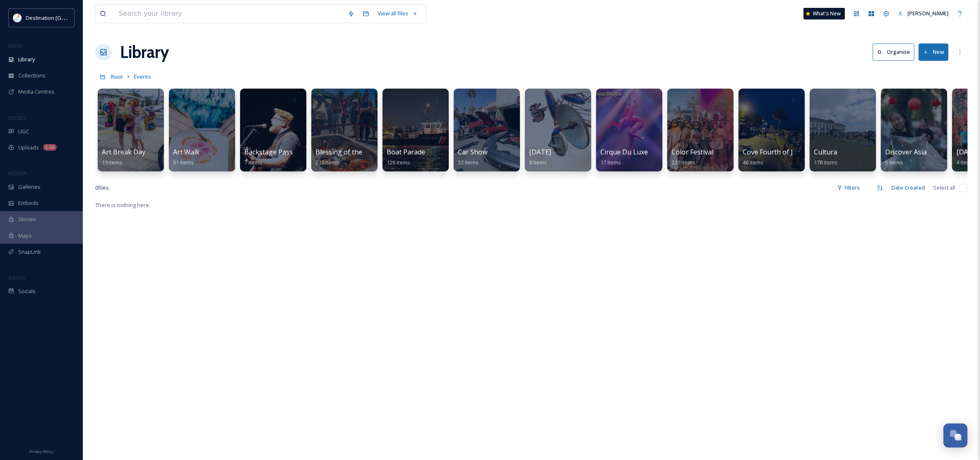  Describe the element at coordinates (397, 13) in the screenshot. I see `a: View all files` at that location.